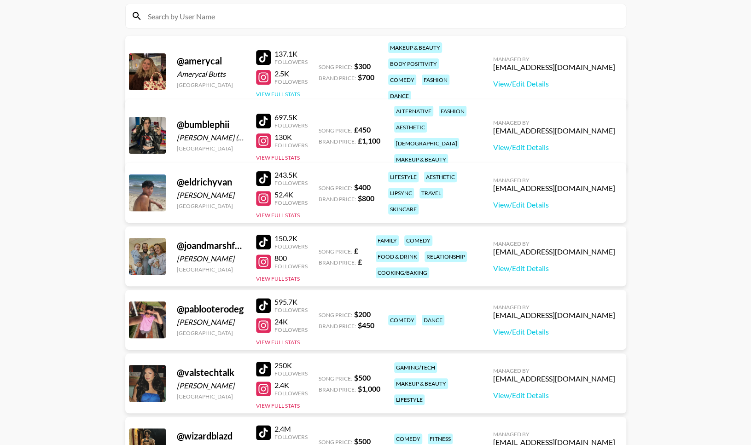  Describe the element at coordinates (211, 372) in the screenshot. I see `div: @ valstechtalk` at that location.